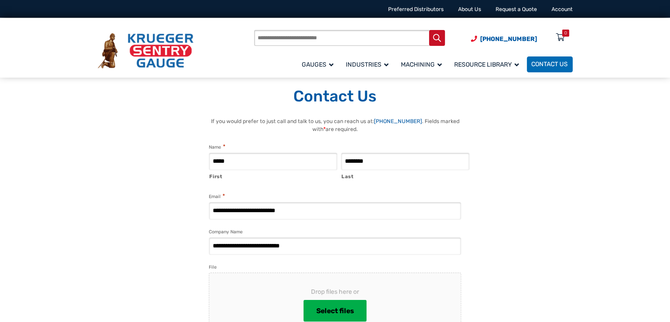  Describe the element at coordinates (487, 64) in the screenshot. I see `span: Resource Library` at that location.